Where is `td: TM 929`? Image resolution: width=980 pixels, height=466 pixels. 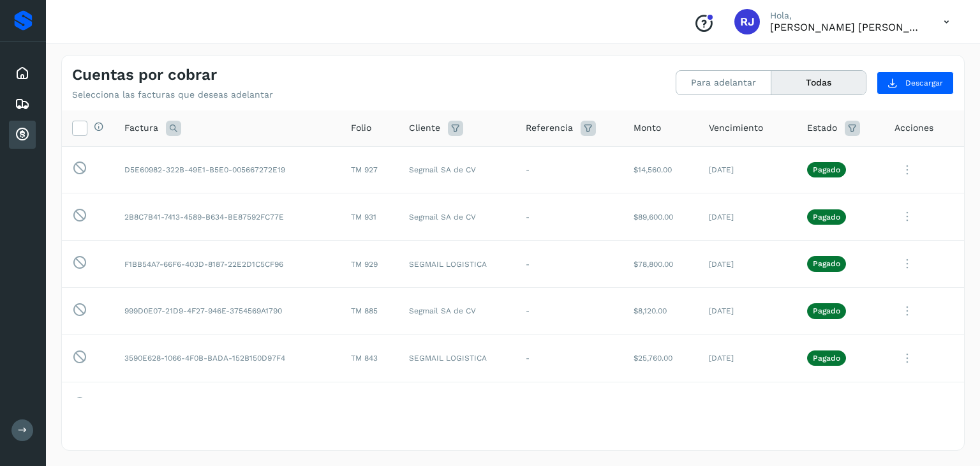
td: TM 929 is located at coordinates (370, 265).